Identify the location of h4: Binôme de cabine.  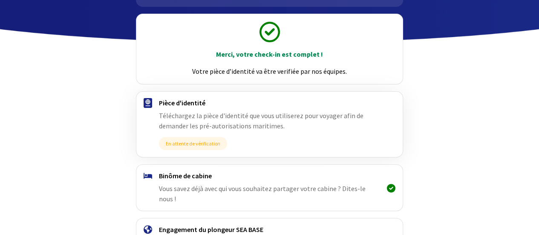
(269, 176).